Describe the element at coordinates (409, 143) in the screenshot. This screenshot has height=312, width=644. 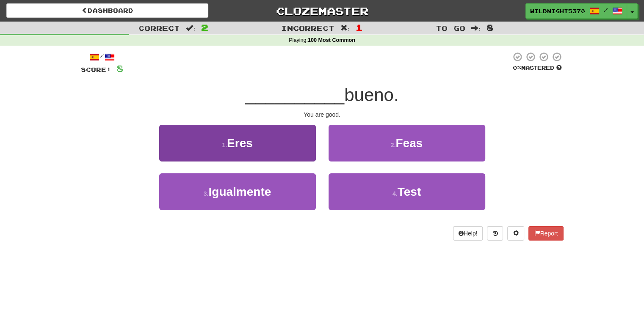
I see `span: Feas` at that location.